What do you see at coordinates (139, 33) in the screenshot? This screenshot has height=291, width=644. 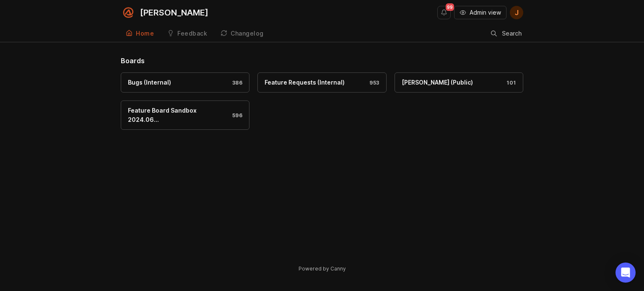 I see `a: Home` at bounding box center [139, 33].